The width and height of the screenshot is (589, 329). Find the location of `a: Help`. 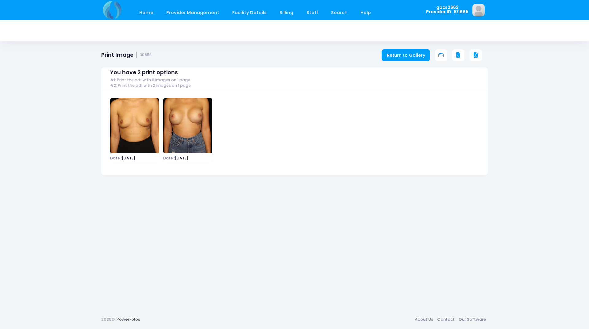

a: Help is located at coordinates (365, 13).